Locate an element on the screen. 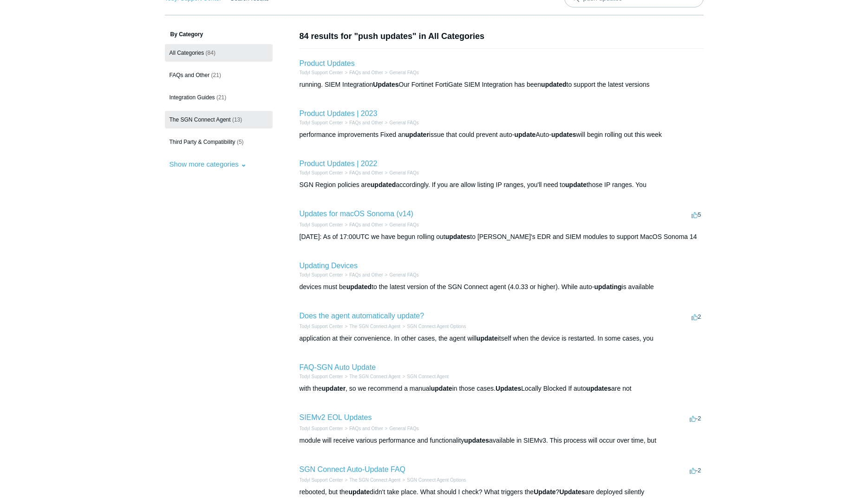  a: FAQ-SGN Auto Update is located at coordinates (338, 367).